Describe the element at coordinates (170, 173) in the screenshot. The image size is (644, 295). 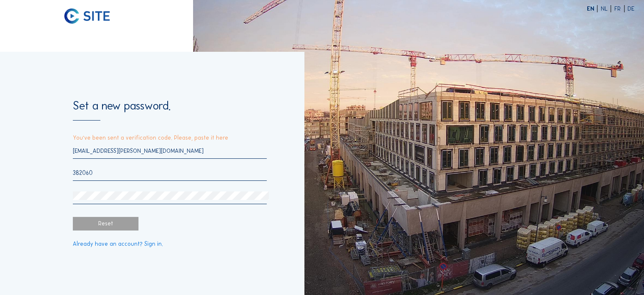
I see `input: Code` at that location.